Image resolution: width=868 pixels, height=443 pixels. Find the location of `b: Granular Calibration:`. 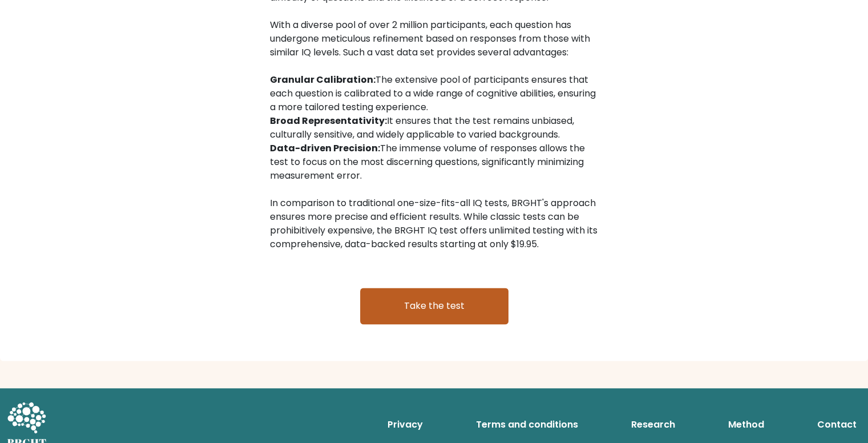

b: Granular Calibration: is located at coordinates (322, 79).